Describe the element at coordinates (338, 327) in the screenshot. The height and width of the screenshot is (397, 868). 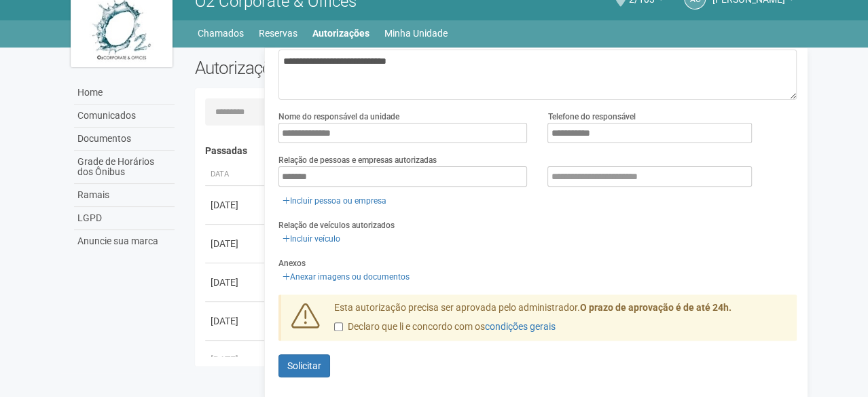
I see `input: Declaro que li e concordo com oscondições gerais` at that location.